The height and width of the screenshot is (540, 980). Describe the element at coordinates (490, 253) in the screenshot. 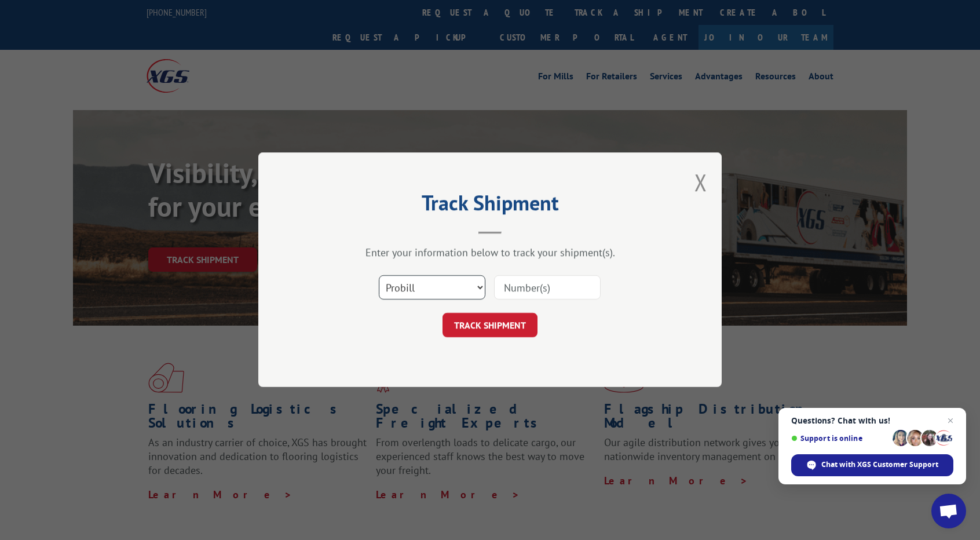

I see `div: Enter your information below to track your shipment(s).` at that location.